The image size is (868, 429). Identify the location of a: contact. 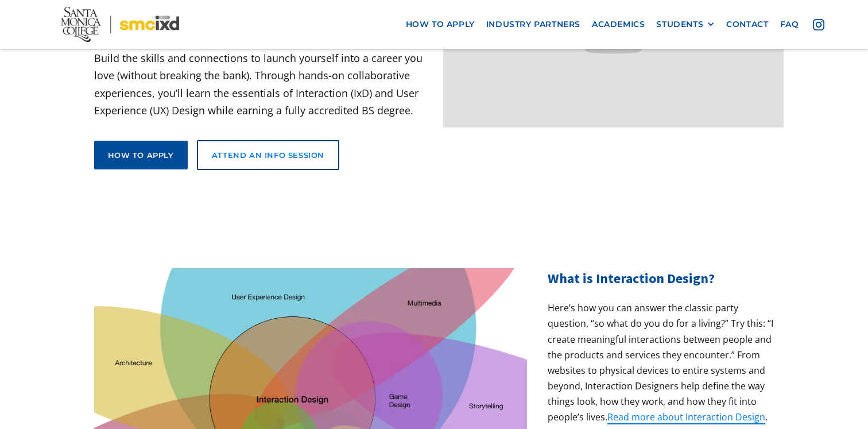
(748, 24).